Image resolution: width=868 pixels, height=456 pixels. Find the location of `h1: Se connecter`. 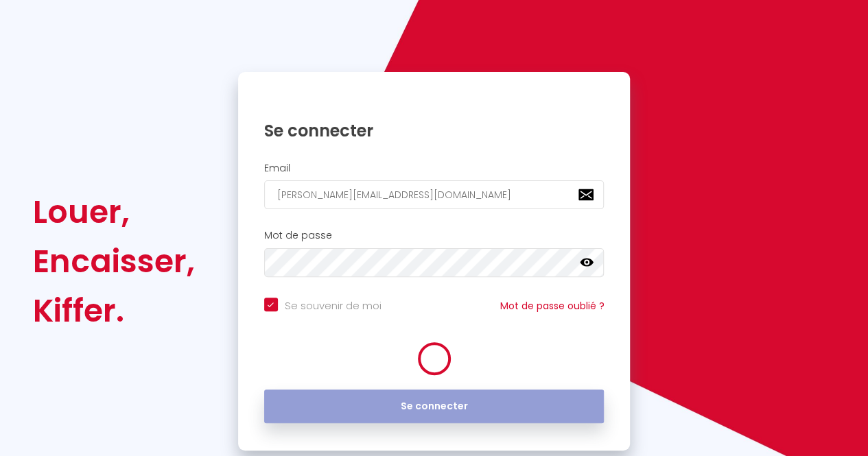

h1: Se connecter is located at coordinates (434, 130).